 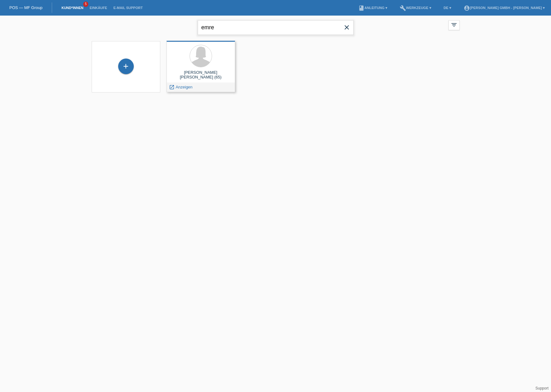 What do you see at coordinates (86, 4) in the screenshot?
I see `span: 5` at bounding box center [86, 4].